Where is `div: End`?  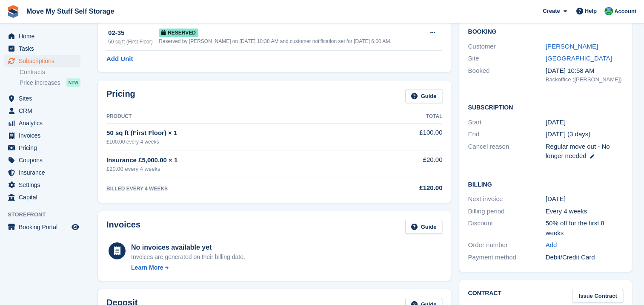 div: End is located at coordinates (507, 134).